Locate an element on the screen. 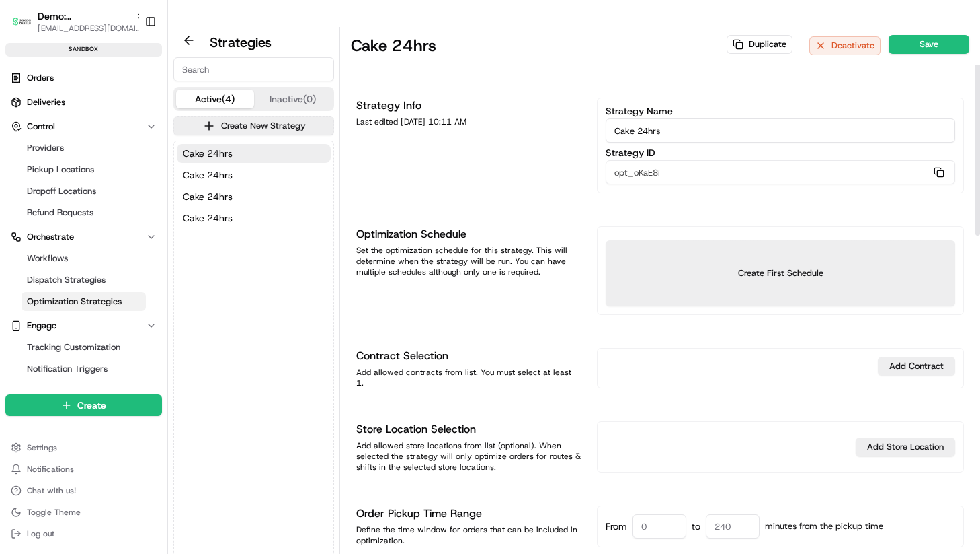  span: Create is located at coordinates (92, 405).